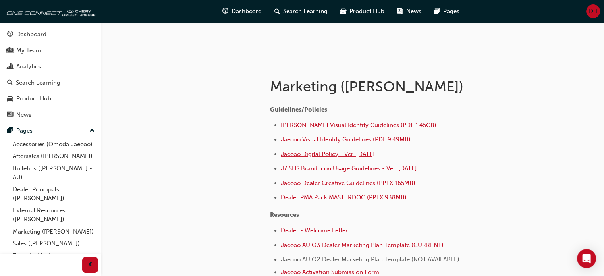 This screenshot has width=604, height=276. What do you see at coordinates (50, 11) in the screenshot?
I see `img: oneconnect` at bounding box center [50, 11].